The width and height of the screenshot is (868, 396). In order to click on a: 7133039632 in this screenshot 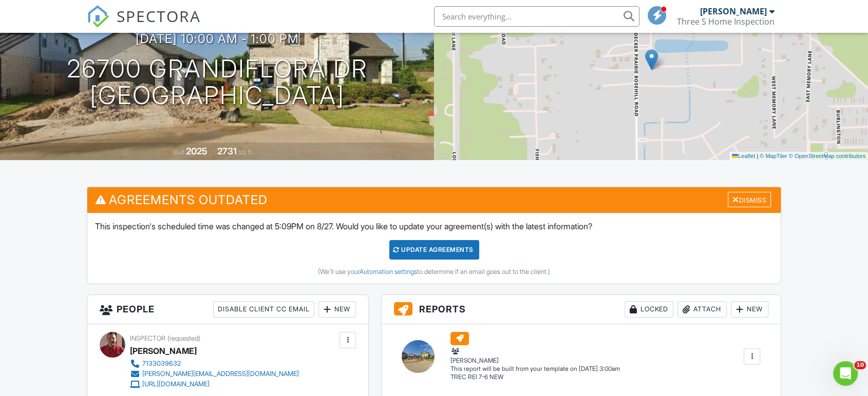, I will do `click(214, 364)`.